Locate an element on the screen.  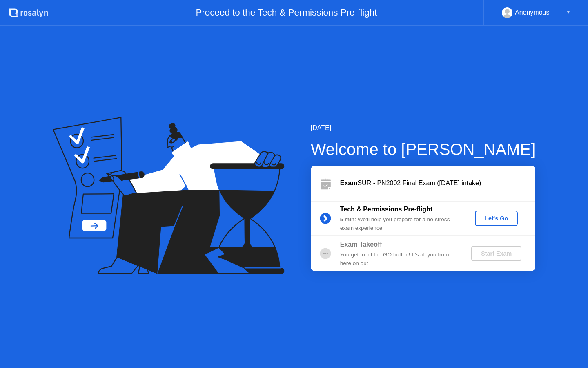
div: Anonymous is located at coordinates (532, 12).